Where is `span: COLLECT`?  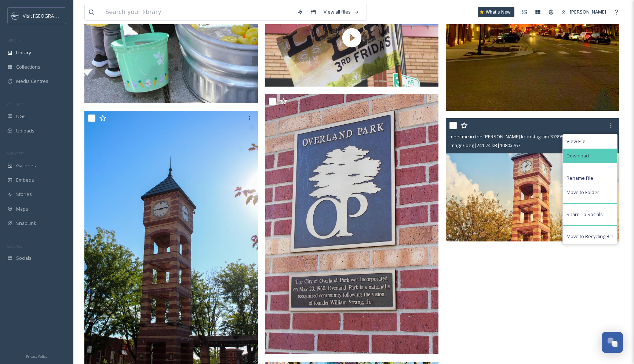 span: COLLECT is located at coordinates (15, 104).